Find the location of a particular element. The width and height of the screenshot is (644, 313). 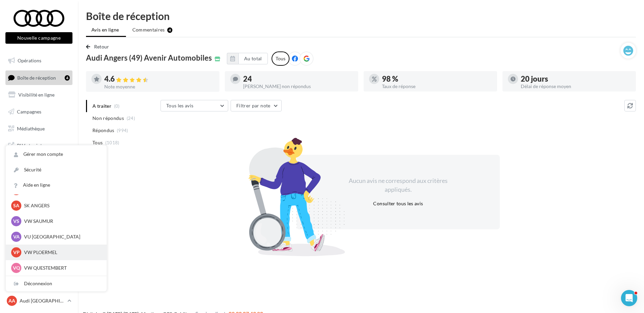

span: Visibilité en ligne is located at coordinates (37, 94).